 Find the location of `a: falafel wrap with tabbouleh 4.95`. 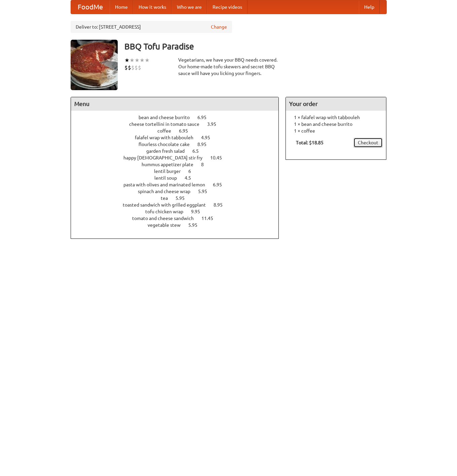

a: falafel wrap with tabbouleh 4.95 is located at coordinates (179, 137).